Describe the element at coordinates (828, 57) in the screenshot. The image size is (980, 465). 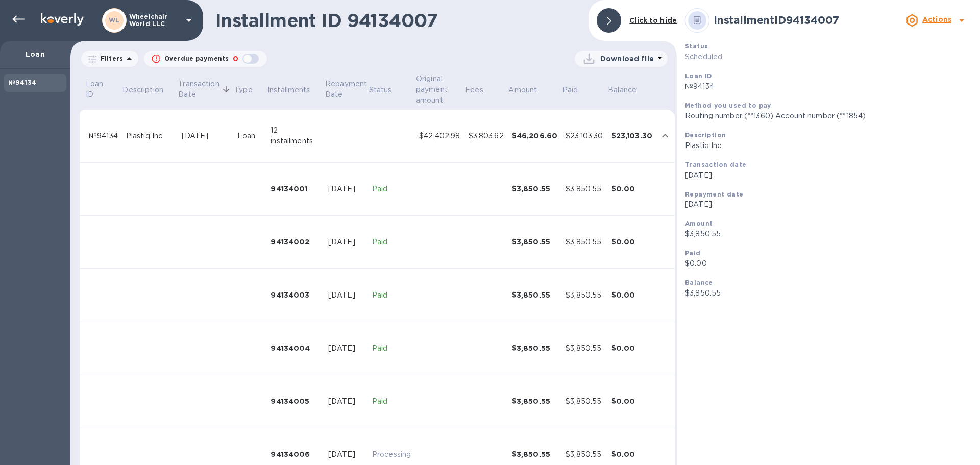
I see `p: Scheduled` at that location.